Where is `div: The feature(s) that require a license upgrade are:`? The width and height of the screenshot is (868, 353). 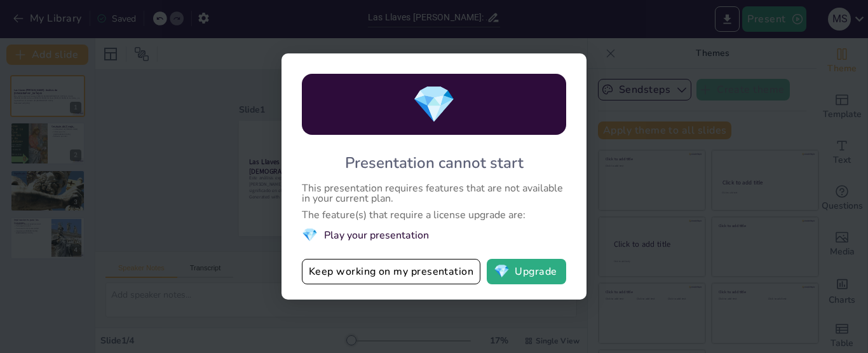 div: The feature(s) that require a license upgrade are: is located at coordinates (434, 215).